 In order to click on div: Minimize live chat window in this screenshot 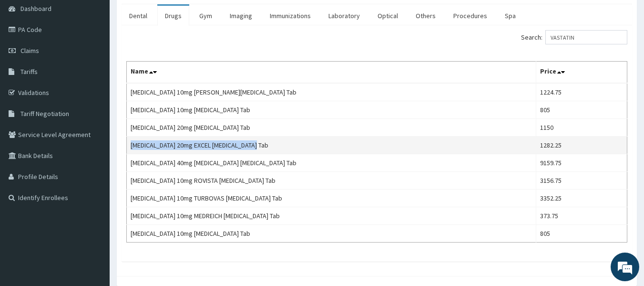, I will do `click(168, 16)`.